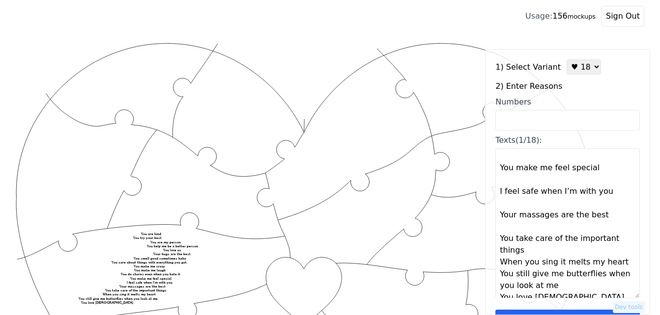  What do you see at coordinates (538, 16) in the screenshot?
I see `span: Usage:` at bounding box center [538, 16].